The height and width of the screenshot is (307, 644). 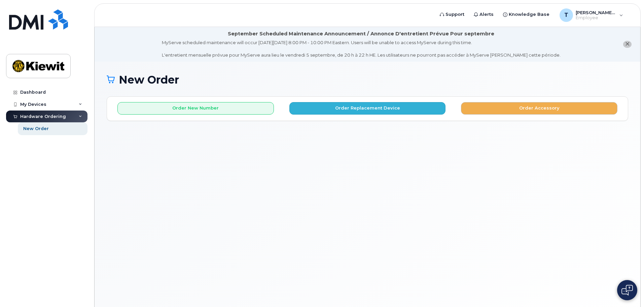 What do you see at coordinates (539, 108) in the screenshot?
I see `button: Order Accessory` at bounding box center [539, 108].